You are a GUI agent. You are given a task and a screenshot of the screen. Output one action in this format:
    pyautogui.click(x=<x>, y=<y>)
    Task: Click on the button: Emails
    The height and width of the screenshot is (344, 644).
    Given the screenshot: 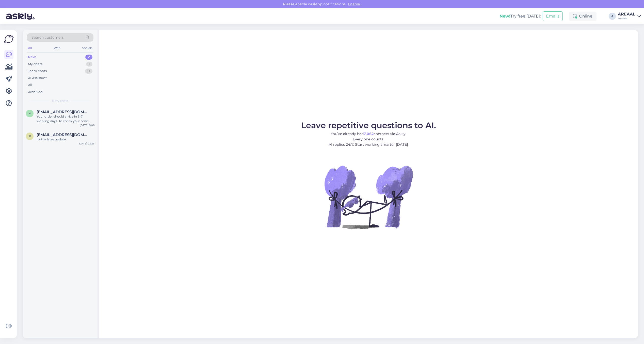 What is the action you would take?
    pyautogui.click(x=553, y=16)
    